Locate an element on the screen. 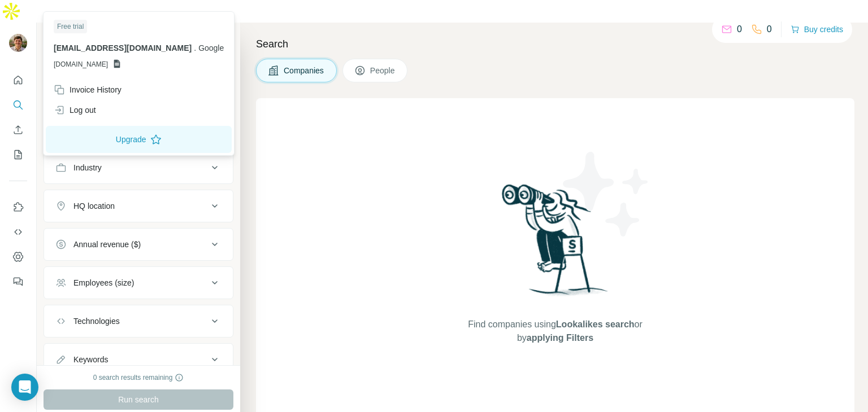  button: Use Surfe on LinkedIn is located at coordinates (18, 207).